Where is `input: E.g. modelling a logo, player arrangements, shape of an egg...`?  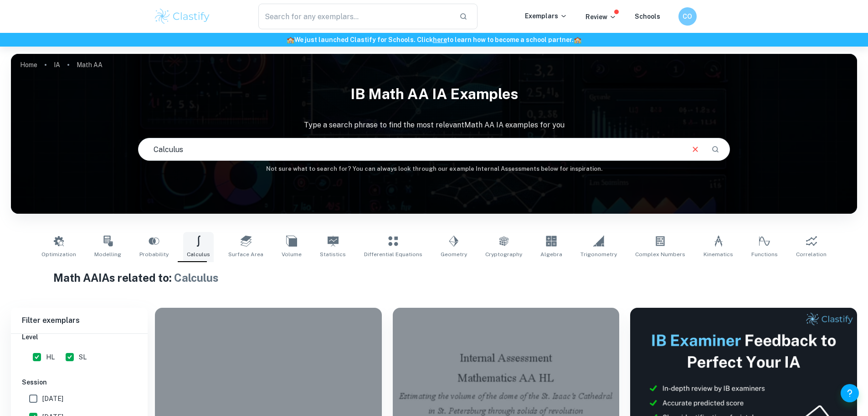
input: E.g. modelling a logo, player arrangements, shape of an egg... is located at coordinates (411, 150).